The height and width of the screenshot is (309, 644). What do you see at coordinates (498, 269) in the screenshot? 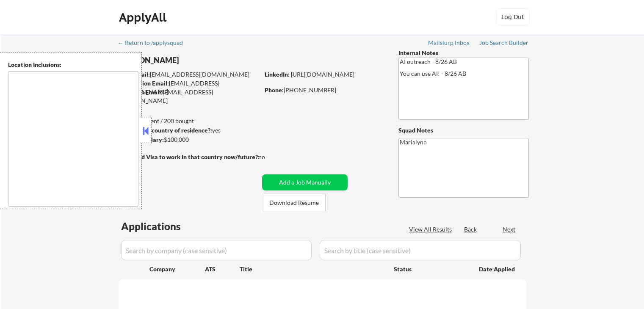
I see `div: Date Applied` at bounding box center [498, 269].